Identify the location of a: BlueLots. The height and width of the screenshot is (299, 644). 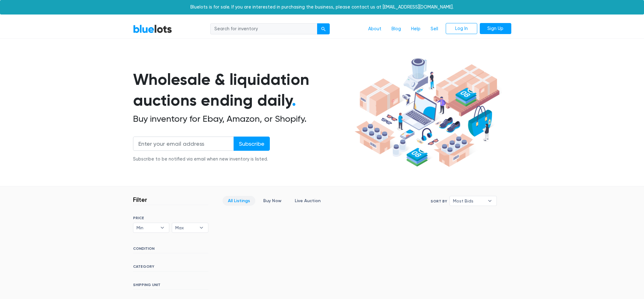
(152, 29).